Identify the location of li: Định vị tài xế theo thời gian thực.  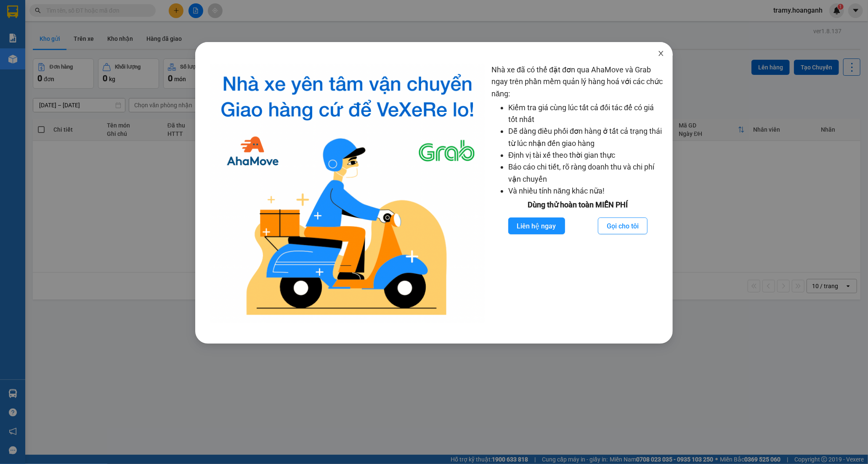
(586, 155).